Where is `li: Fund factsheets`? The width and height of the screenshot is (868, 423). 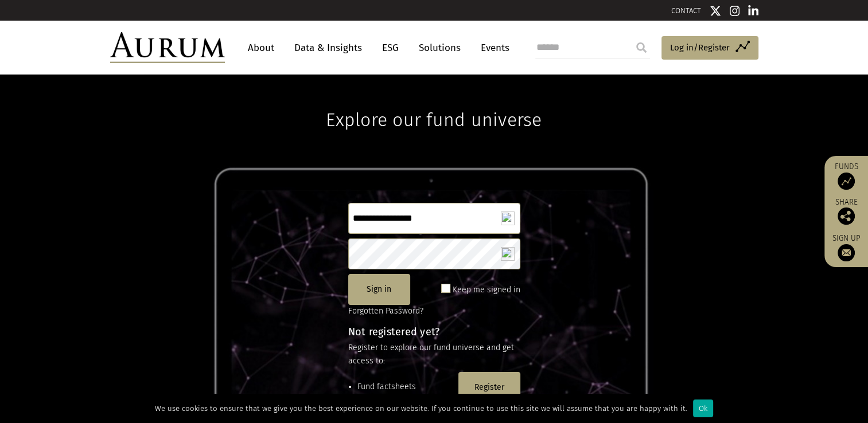 li: Fund factsheets is located at coordinates (406, 387).